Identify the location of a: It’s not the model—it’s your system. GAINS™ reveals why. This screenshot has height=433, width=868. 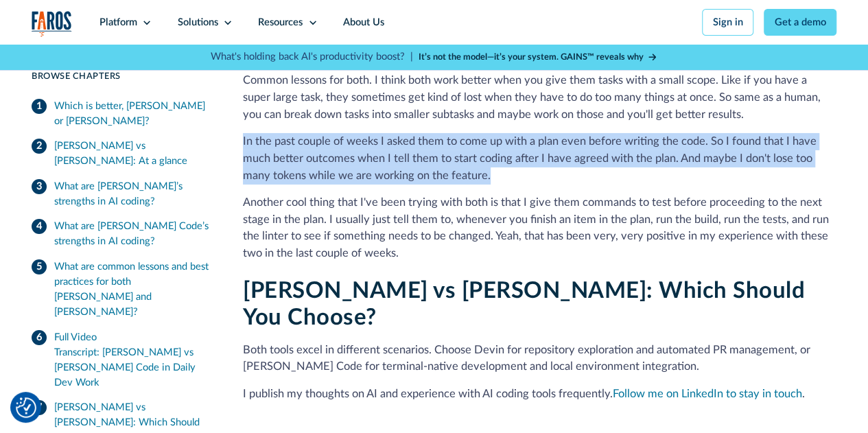
(538, 57).